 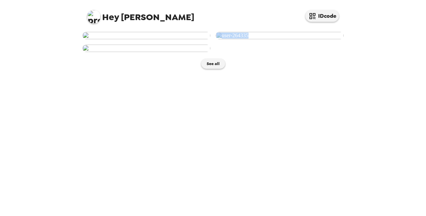 I want to click on button: See all, so click(x=213, y=64).